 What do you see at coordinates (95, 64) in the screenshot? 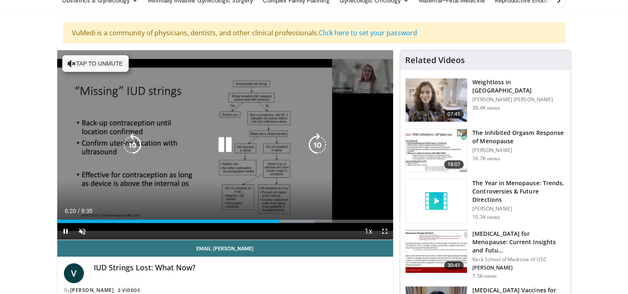
I see `button: Tap to unmute` at bounding box center [95, 64].